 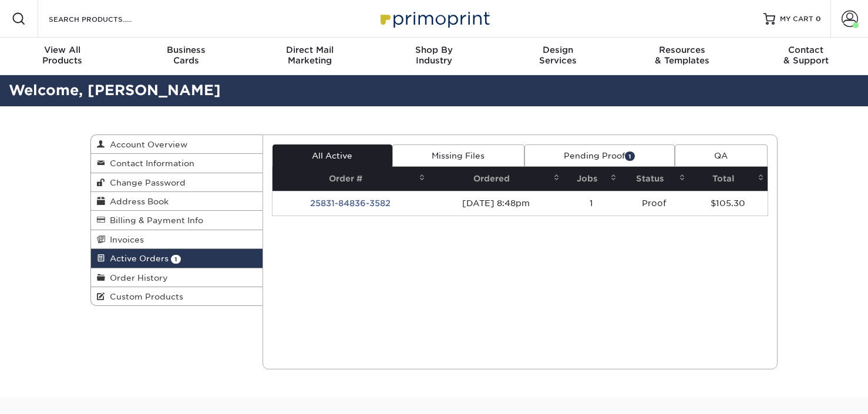 What do you see at coordinates (591, 203) in the screenshot?
I see `td: 1` at bounding box center [591, 203].